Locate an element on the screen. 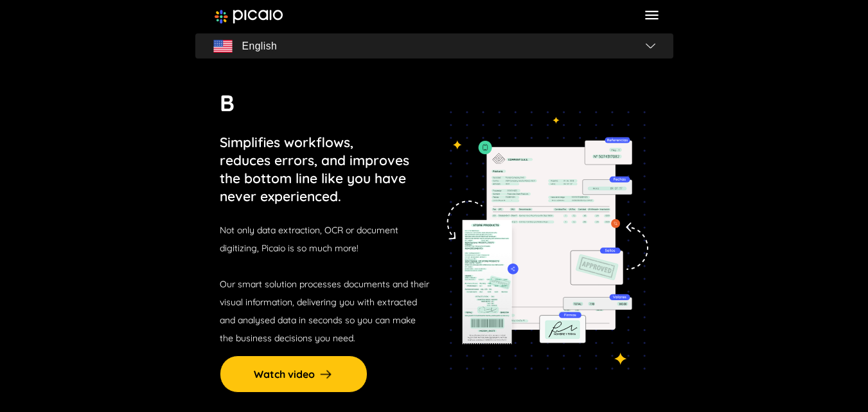 The image size is (868, 412). img: image is located at coordinates (249, 17).